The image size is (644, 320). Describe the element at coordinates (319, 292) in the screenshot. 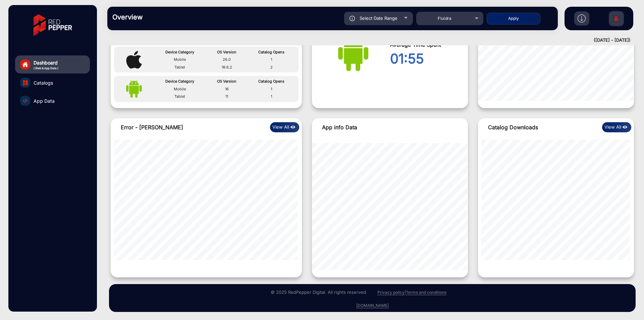

I see `small: © 2025 RedPepper Digital. All rights reserved.` at that location.